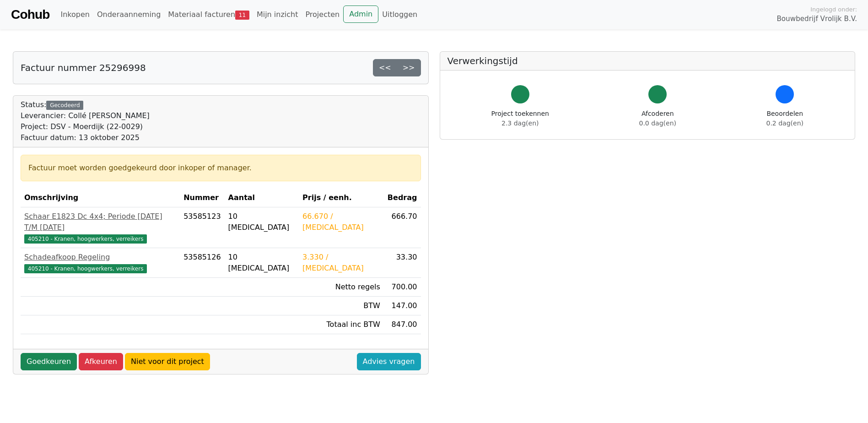  Describe the element at coordinates (85, 138) in the screenshot. I see `div: Factuur datum: 13 oktober 2025` at that location.